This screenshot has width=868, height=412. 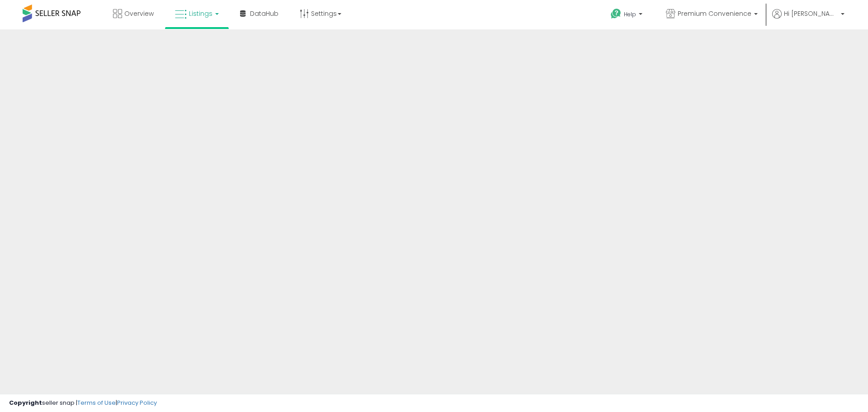 What do you see at coordinates (715, 14) in the screenshot?
I see `span: Premium Convenience` at bounding box center [715, 14].